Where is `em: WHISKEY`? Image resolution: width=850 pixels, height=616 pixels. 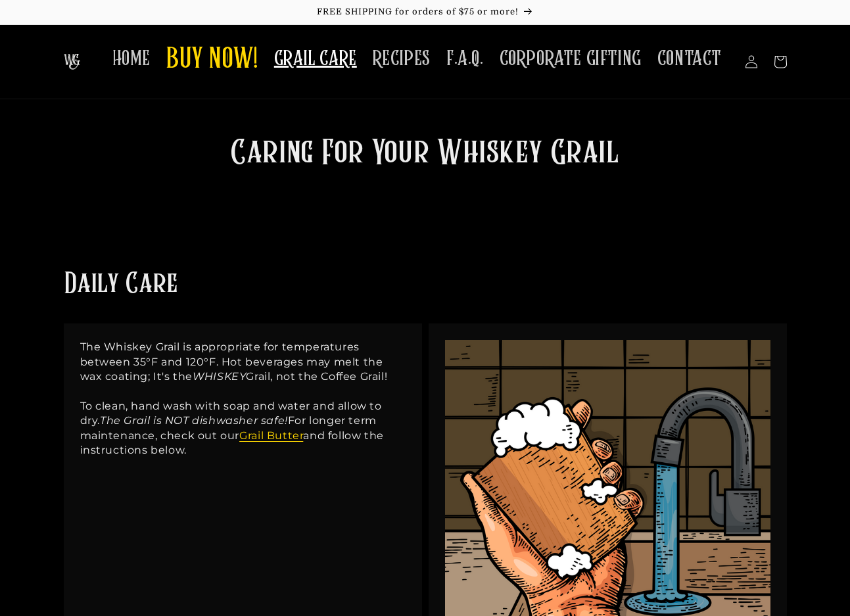 em: WHISKEY is located at coordinates (219, 376).